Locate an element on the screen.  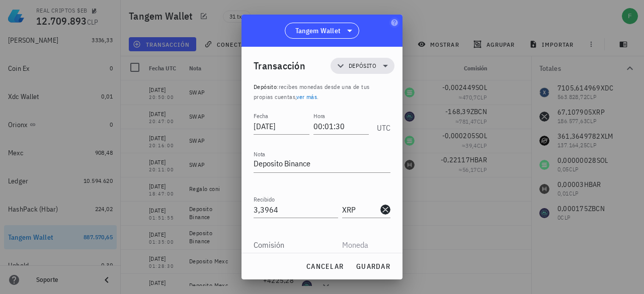
span: guardar is located at coordinates (373, 267).